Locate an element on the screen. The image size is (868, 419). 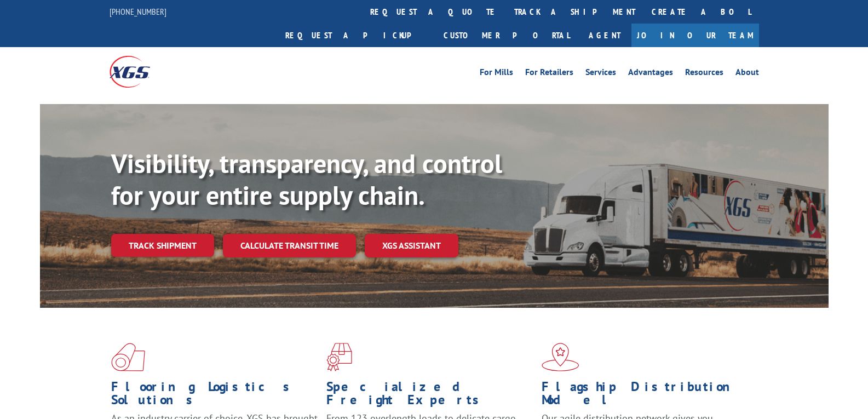
img: xgs-icon-focused-on-flooring-red is located at coordinates (339, 357).